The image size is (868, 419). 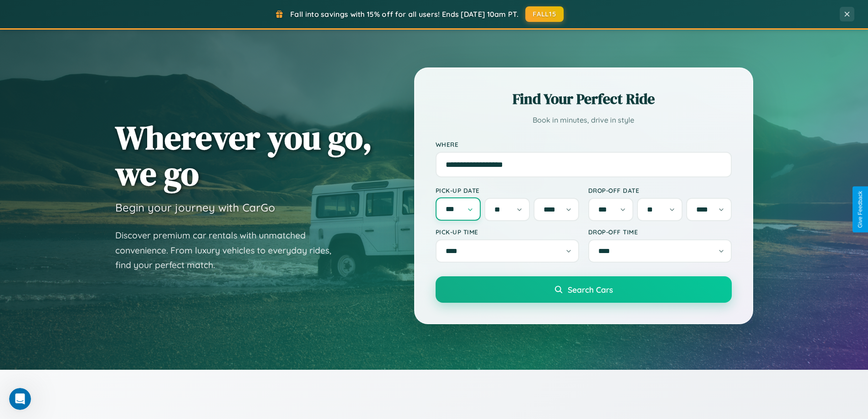 What do you see at coordinates (545, 14) in the screenshot?
I see `button: FALL15` at bounding box center [545, 14].